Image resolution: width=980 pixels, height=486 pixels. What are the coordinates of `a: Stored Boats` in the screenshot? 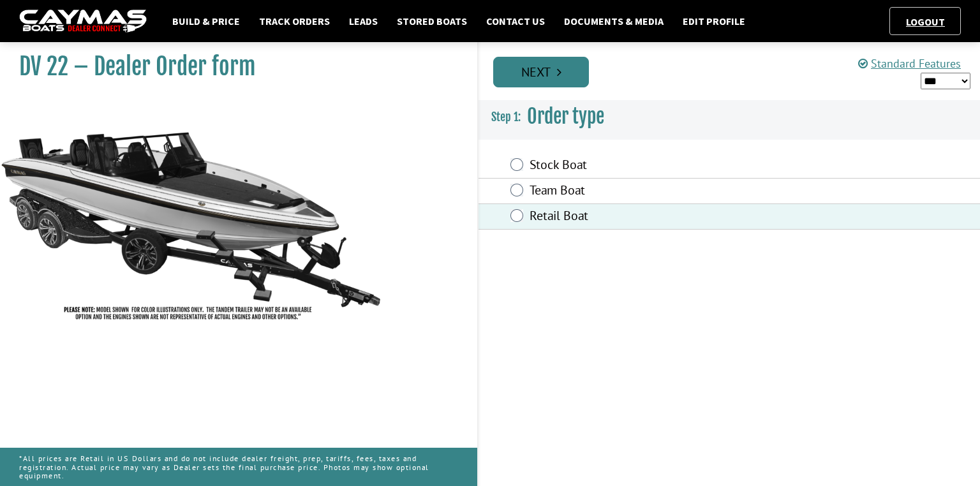 It's located at (432, 21).